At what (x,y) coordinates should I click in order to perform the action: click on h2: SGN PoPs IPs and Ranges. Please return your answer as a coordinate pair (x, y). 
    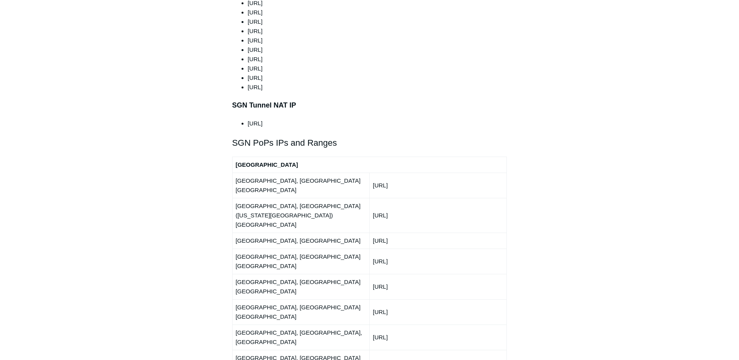
    Looking at the image, I should click on (370, 143).